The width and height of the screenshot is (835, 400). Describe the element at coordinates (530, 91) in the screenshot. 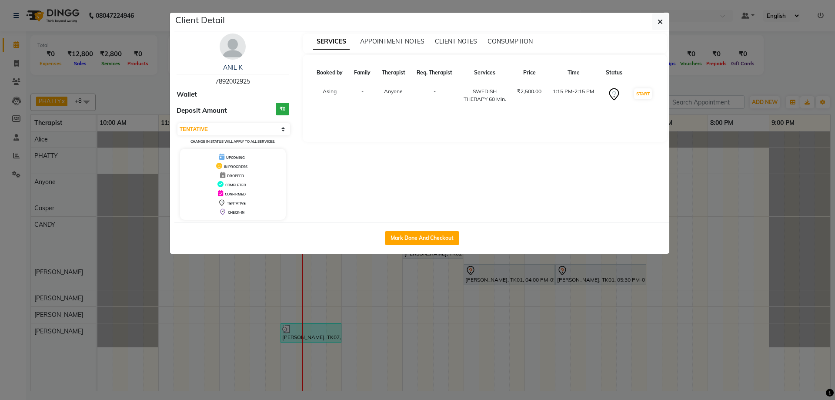

I see `div: ₹2,500.00` at that location.